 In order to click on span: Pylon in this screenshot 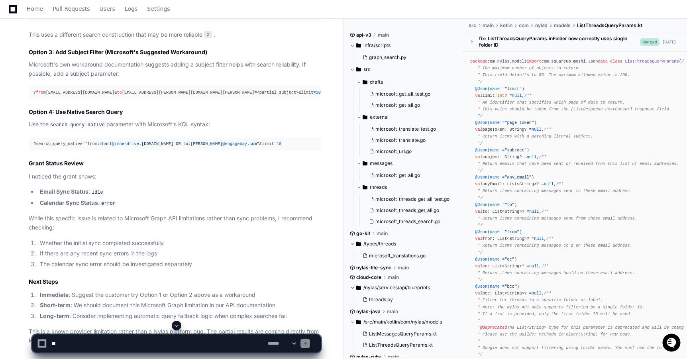, I will do `click(88, 86)`.